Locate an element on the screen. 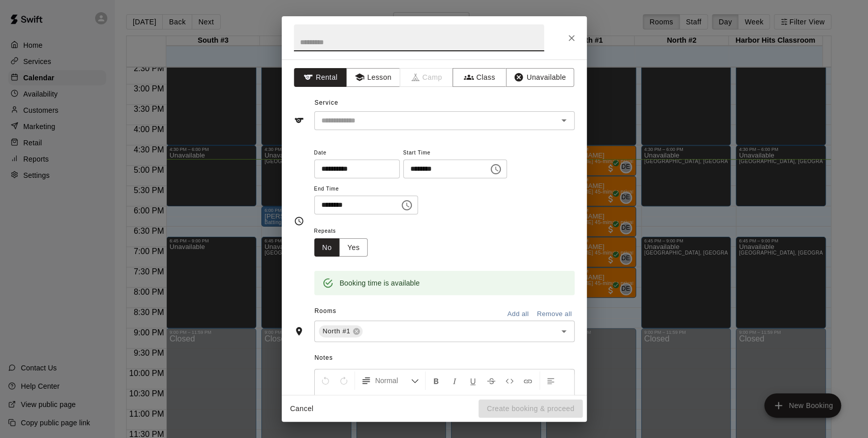  span: Rooms is located at coordinates (325, 311).